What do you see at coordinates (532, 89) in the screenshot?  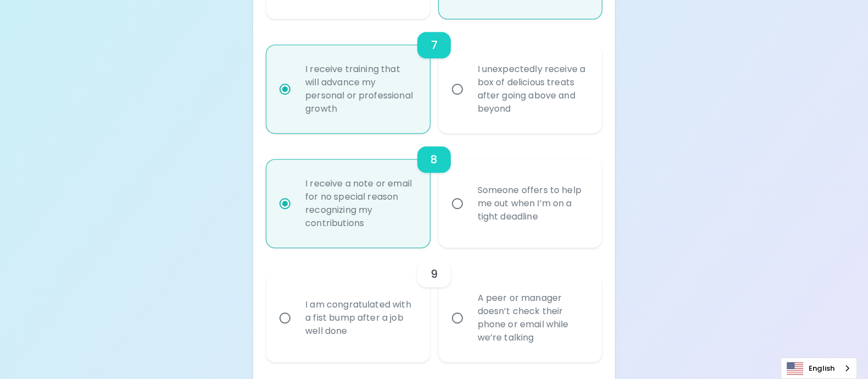 I see `div: I unexpectedly receive a box of delicious treats after going above and beyond` at bounding box center [532, 89].